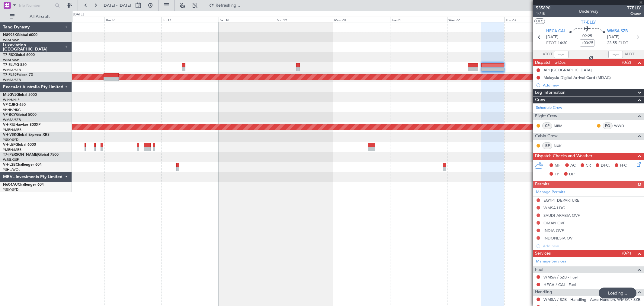 The height and width of the screenshot is (306, 644). I want to click on span: Owner, so click(634, 14).